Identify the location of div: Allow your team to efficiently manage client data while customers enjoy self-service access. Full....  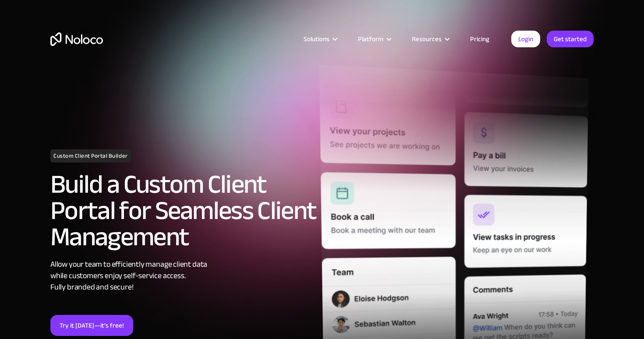
(184, 276).